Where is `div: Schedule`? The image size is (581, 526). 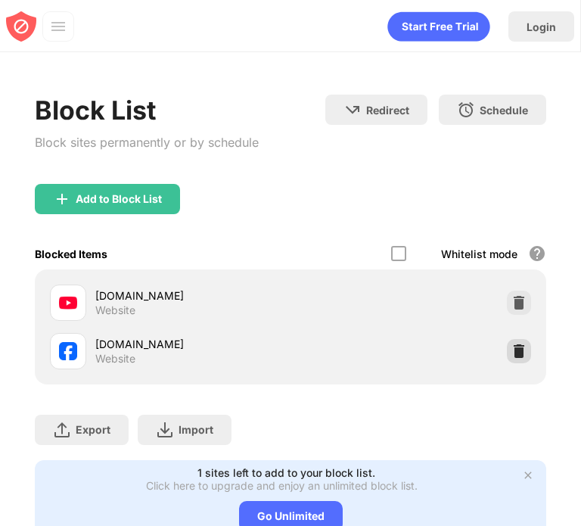
div: Schedule is located at coordinates (504, 110).